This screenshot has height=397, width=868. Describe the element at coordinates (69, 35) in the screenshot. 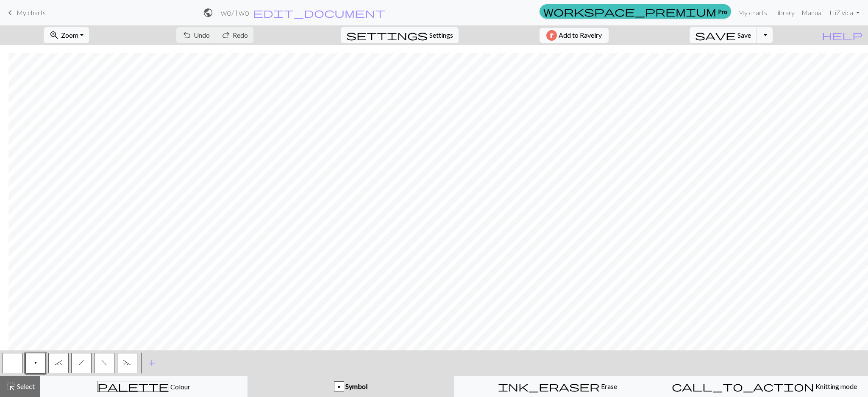

I see `span: Zoom` at that location.